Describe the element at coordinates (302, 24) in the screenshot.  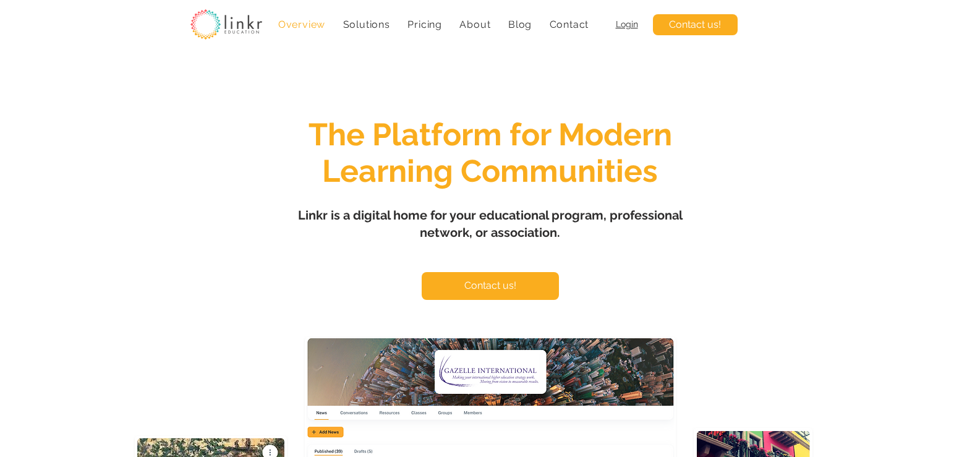
I see `span: Overview` at that location.